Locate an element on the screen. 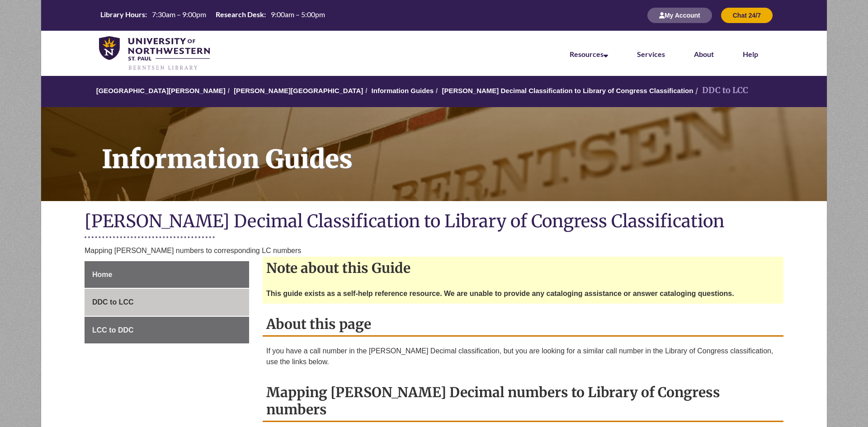  a: About is located at coordinates (704, 54).